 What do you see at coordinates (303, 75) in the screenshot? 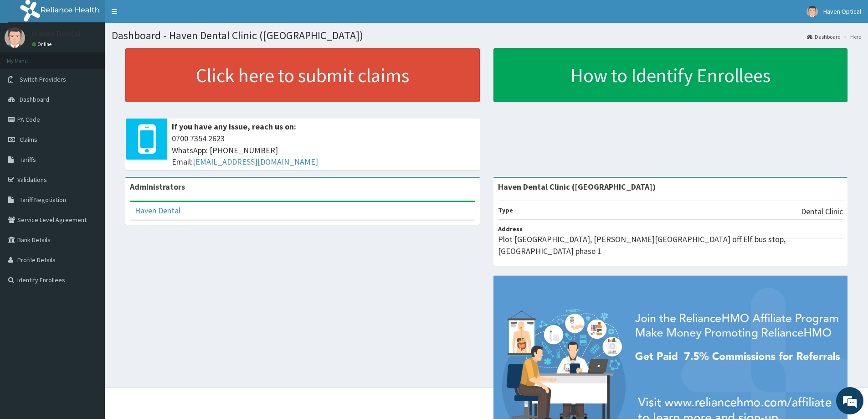
I see `a: Click here to submit claims` at bounding box center [303, 75].